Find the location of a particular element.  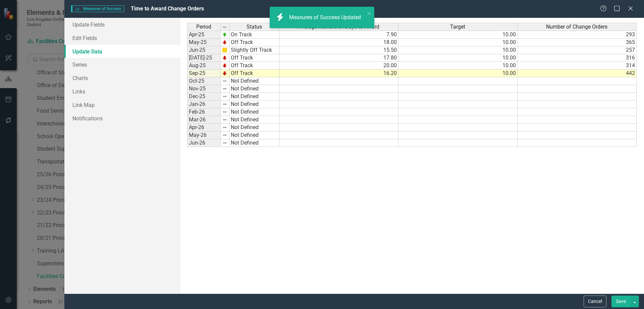

td: May-25 is located at coordinates (204, 42).